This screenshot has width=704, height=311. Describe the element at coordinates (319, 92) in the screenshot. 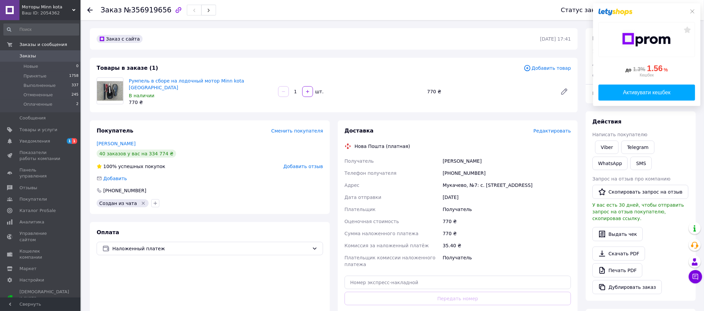

I see `div: шт.` at that location.